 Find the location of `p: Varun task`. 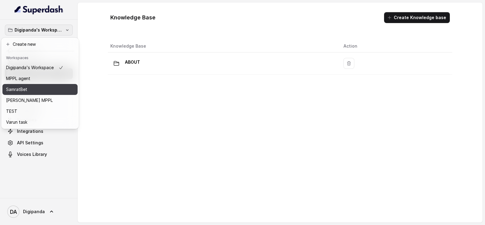

p: Varun task is located at coordinates (17, 122).